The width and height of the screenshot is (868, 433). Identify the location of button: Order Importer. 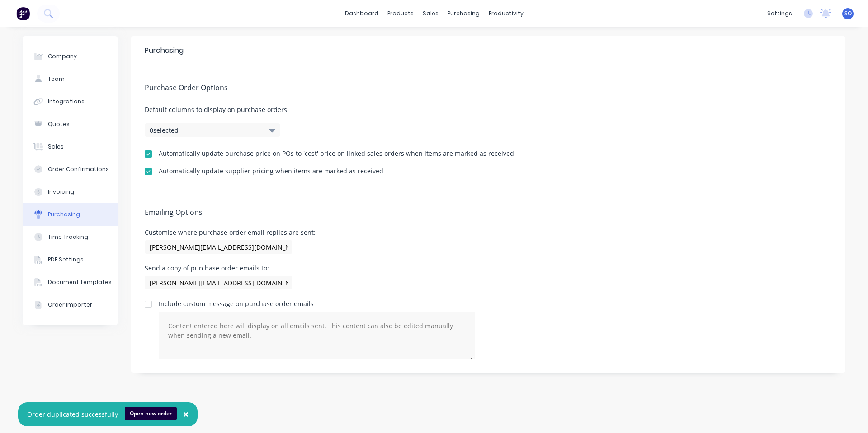
(70, 305).